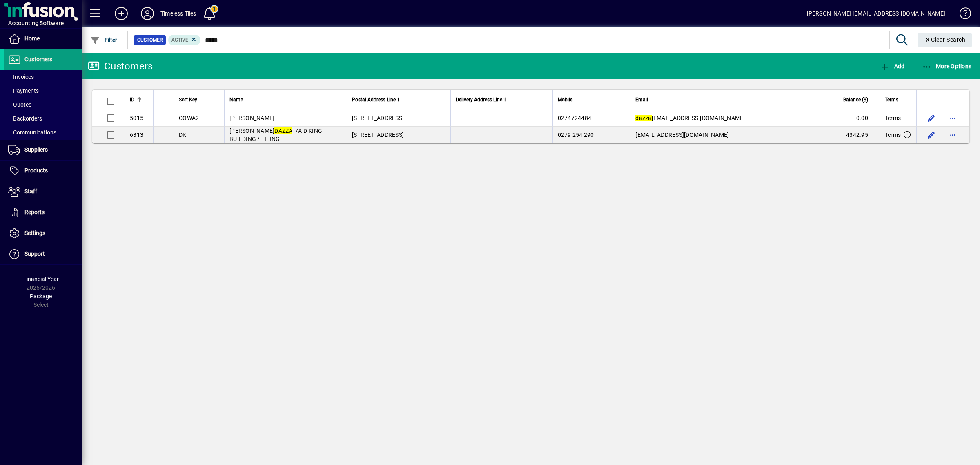 The image size is (980, 465). Describe the element at coordinates (35, 254) in the screenshot. I see `span: Support` at that location.